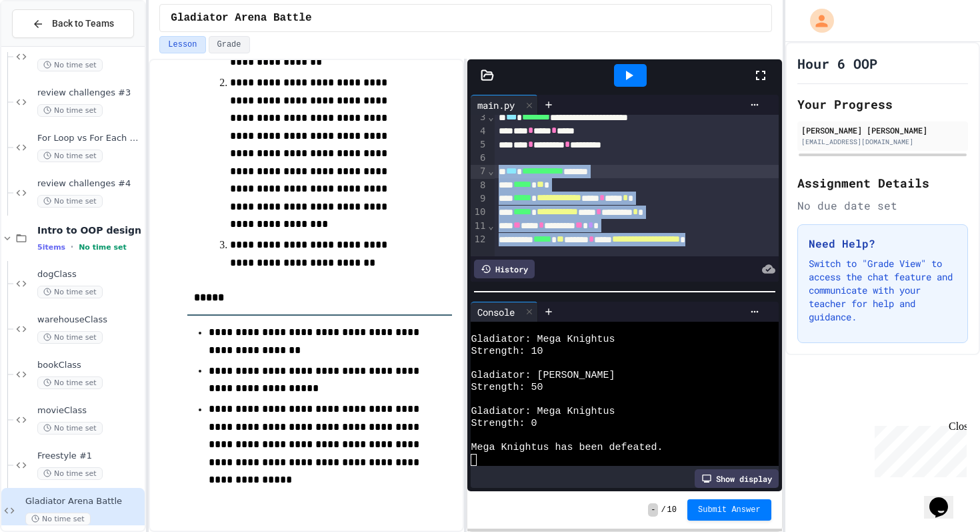  I want to click on span: Intro to OOP design, so click(90, 230).